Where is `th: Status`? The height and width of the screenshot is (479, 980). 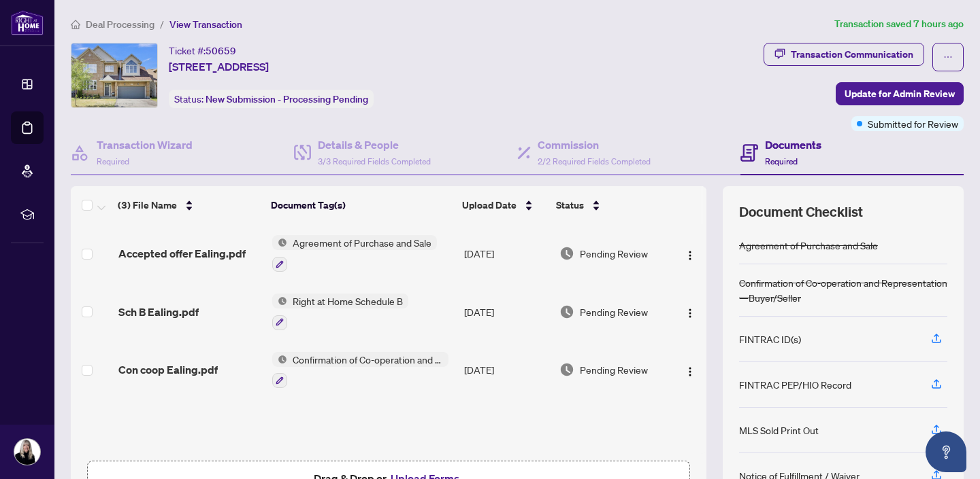 th: Status is located at coordinates (610, 205).